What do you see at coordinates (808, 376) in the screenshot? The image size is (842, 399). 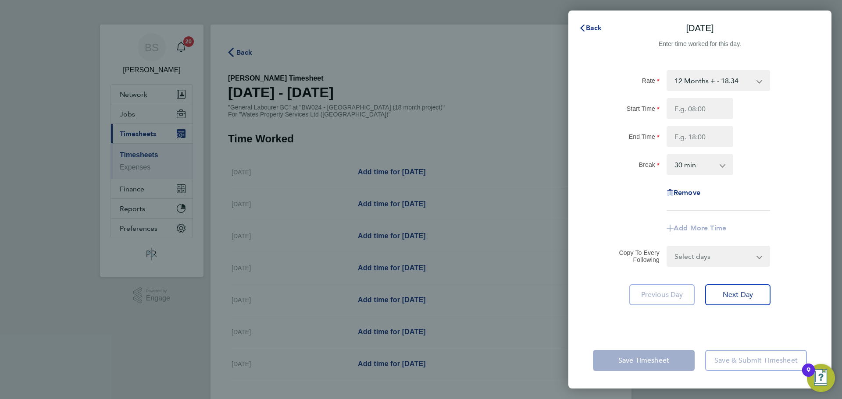 I see `div: 9` at bounding box center [808, 376].